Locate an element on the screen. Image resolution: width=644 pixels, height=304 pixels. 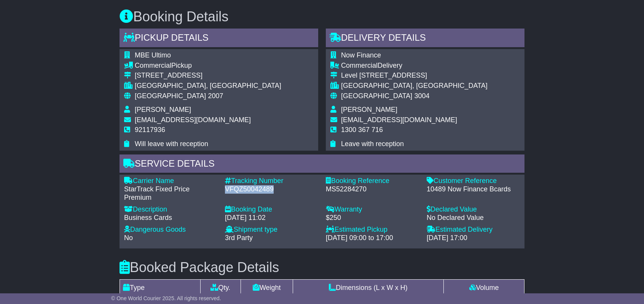
td: Volume is located at coordinates (484, 288).